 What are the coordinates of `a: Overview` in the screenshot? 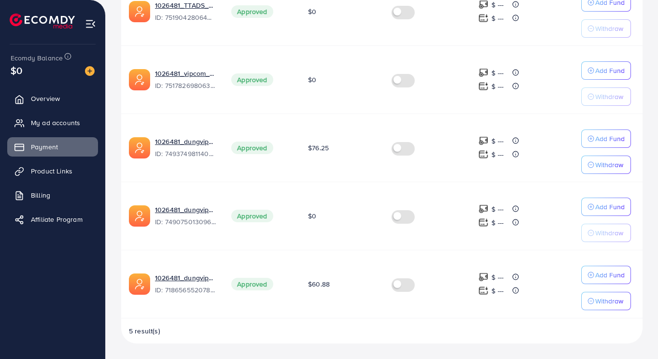 It's located at (53, 98).